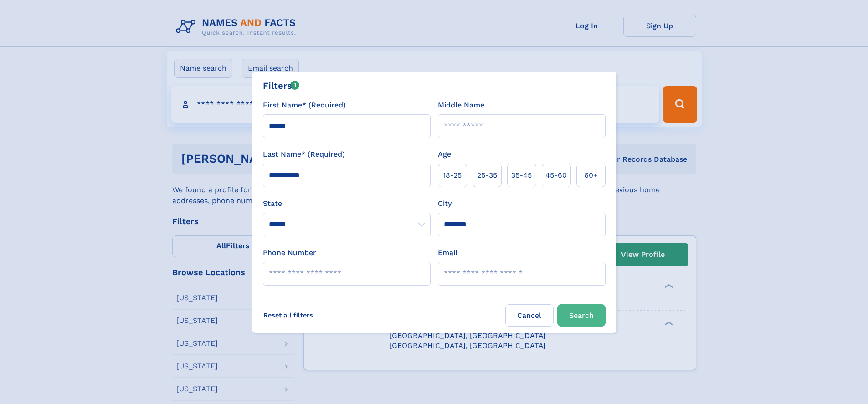 Image resolution: width=868 pixels, height=404 pixels. Describe the element at coordinates (591, 176) in the screenshot. I see `span: 60+` at that location.